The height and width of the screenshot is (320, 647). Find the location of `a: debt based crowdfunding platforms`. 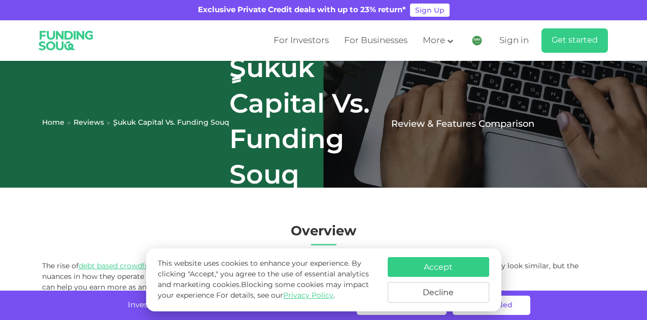

a: debt based crowdfunding platforms is located at coordinates (143, 266).